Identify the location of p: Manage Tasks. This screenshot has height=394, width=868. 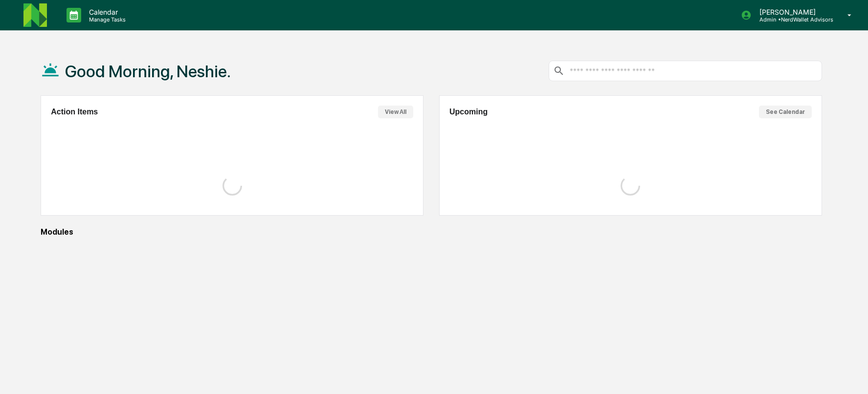
(106, 19).